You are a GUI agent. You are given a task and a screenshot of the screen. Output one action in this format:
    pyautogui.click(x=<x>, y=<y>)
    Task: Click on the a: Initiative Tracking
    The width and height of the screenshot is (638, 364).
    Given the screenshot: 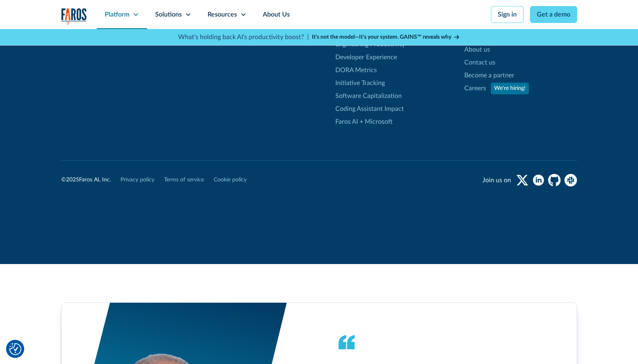 What is the action you would take?
    pyautogui.click(x=360, y=83)
    